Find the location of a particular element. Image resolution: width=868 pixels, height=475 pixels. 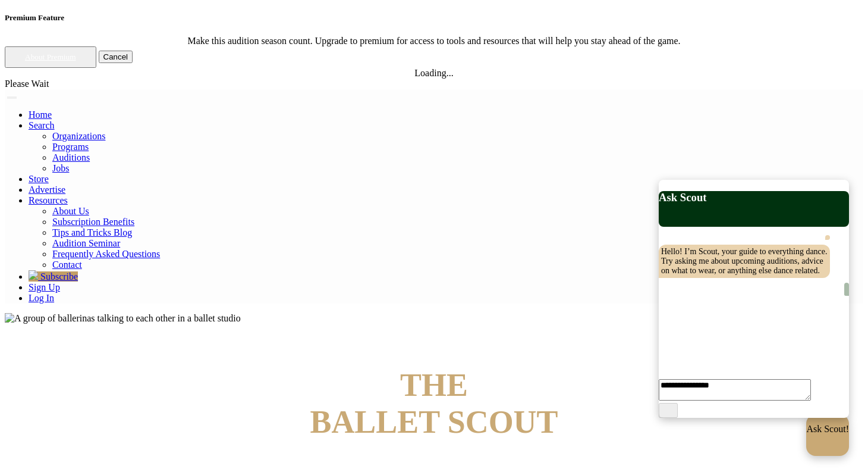

h3: Ask Scout is located at coordinates (754, 198).